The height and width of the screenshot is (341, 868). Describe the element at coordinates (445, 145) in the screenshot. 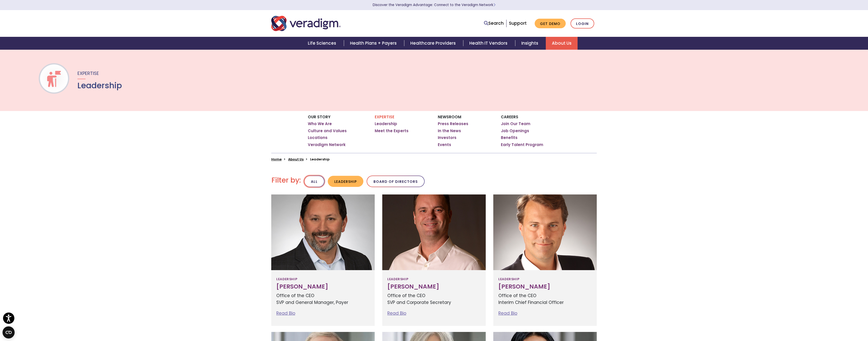

I see `a: Events` at that location.